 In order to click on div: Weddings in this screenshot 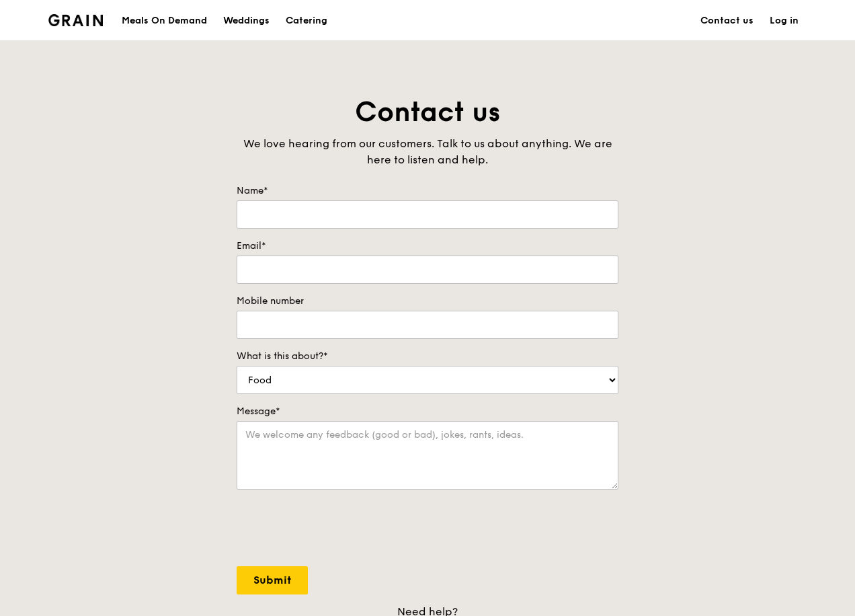, I will do `click(246, 21)`.